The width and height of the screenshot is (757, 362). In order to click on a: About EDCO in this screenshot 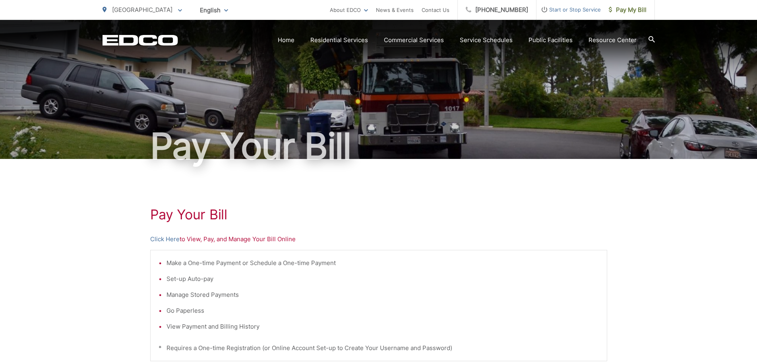, I will do `click(349, 10)`.